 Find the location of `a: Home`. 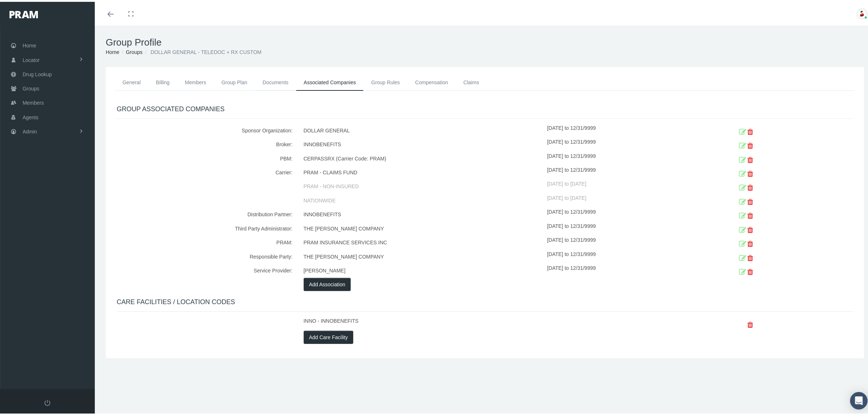

a: Home is located at coordinates (112, 50).